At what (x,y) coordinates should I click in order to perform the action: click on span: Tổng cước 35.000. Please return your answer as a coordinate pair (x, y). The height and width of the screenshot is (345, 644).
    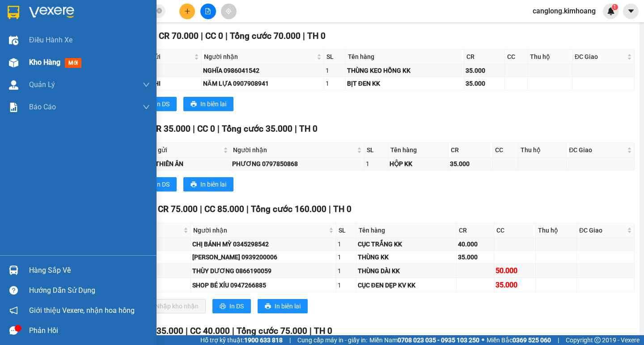
    Looking at the image, I should click on (257, 129).